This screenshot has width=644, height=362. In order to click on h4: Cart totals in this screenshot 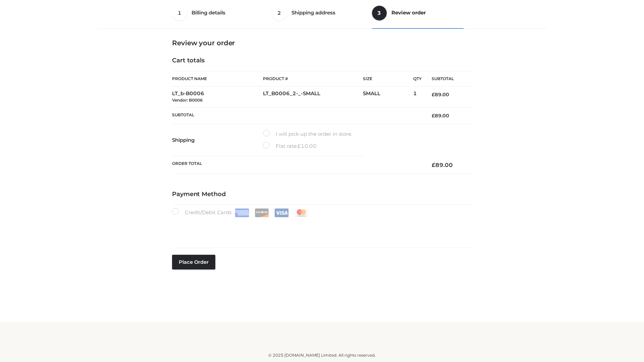, I will do `click(322, 60)`.